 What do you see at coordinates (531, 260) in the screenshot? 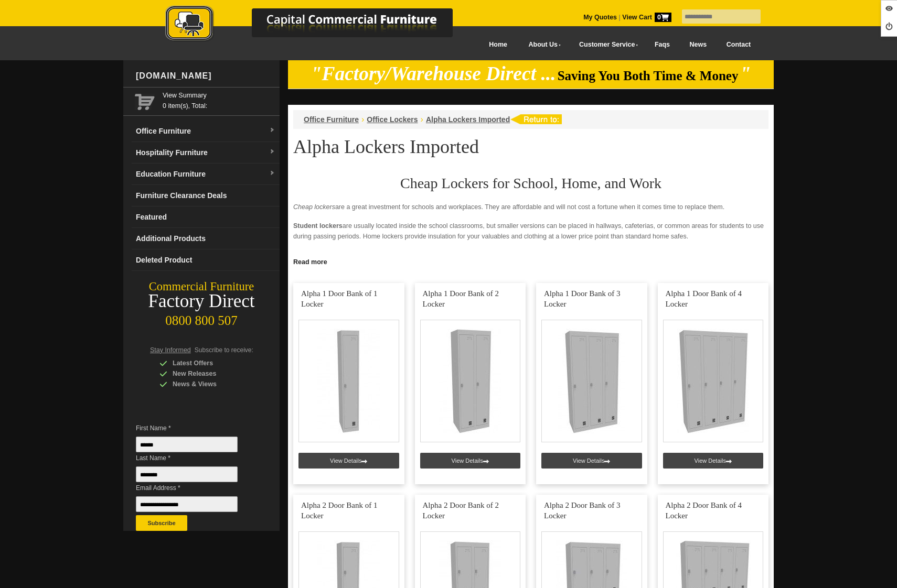
I see `a: Click to read more` at bounding box center [531, 260].